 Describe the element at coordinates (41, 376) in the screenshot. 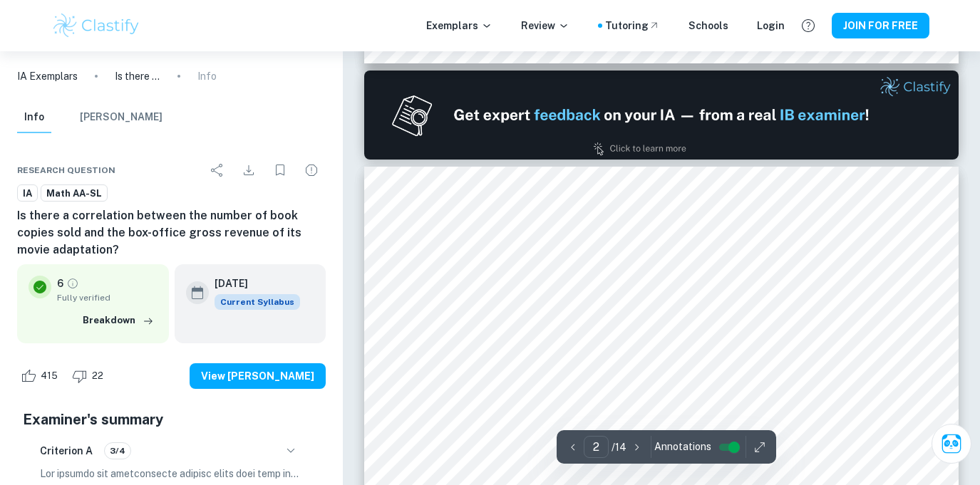

I see `div: Like` at that location.